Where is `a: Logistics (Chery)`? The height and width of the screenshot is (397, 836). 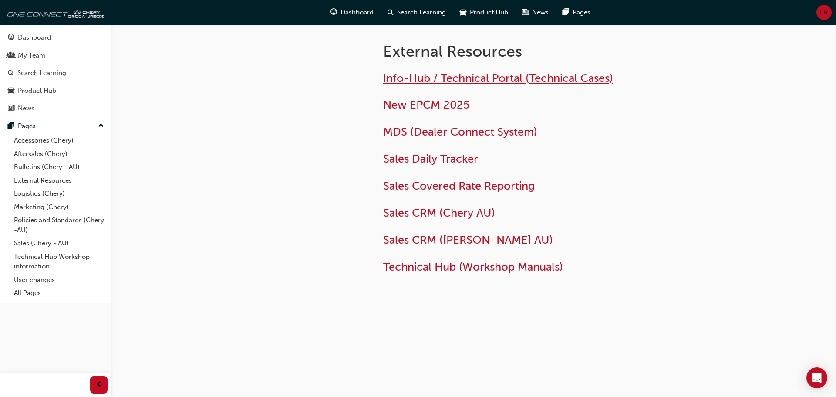 a: Logistics (Chery) is located at coordinates (59, 193).